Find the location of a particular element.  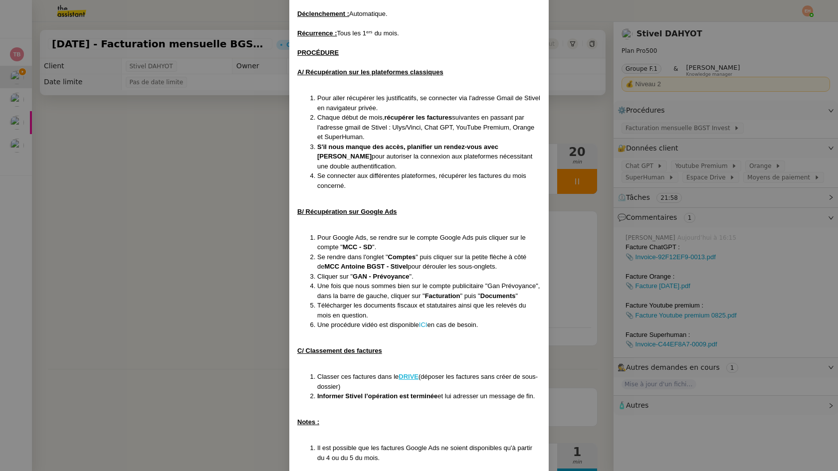

li: Chaque début de mois, suivantes en passant par l'adresse gmail de Stivel : Ulys/Vinci, Chat GPT, ... is located at coordinates (429, 127).